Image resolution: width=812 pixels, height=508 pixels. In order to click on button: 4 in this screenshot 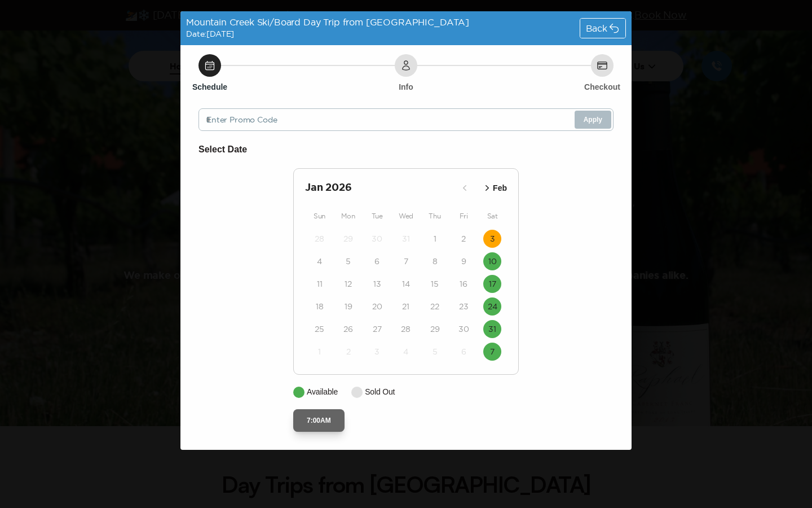, I will do `click(320, 261)`.